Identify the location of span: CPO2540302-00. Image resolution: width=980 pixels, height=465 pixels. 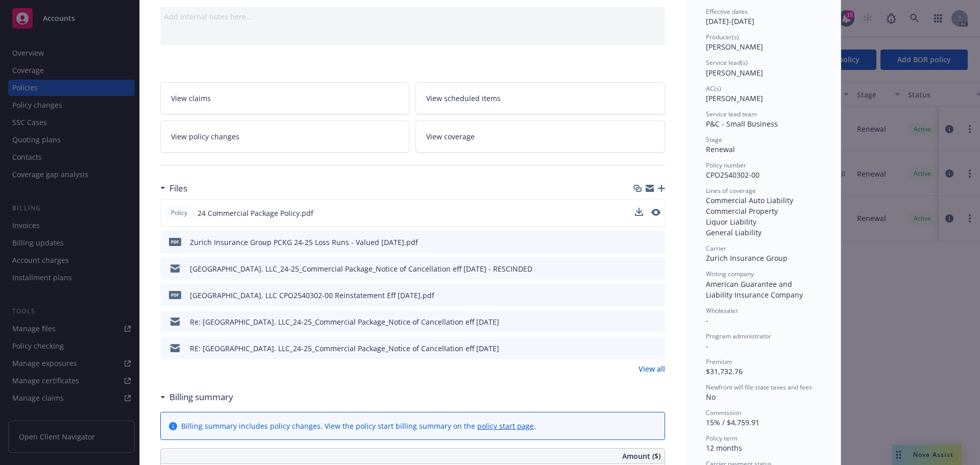
(732, 175).